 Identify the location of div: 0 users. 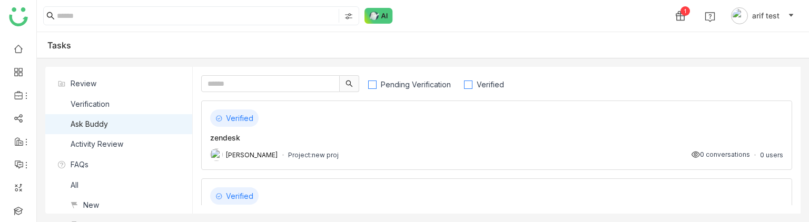
(772, 155).